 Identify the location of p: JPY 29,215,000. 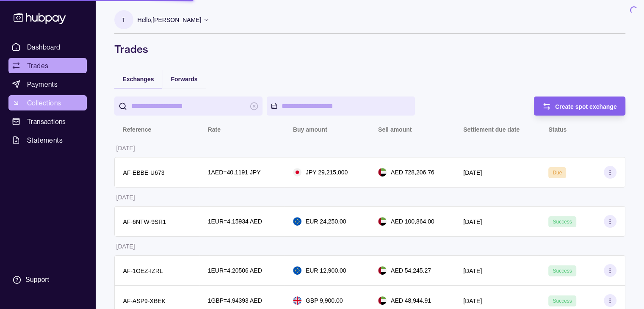
(326, 172).